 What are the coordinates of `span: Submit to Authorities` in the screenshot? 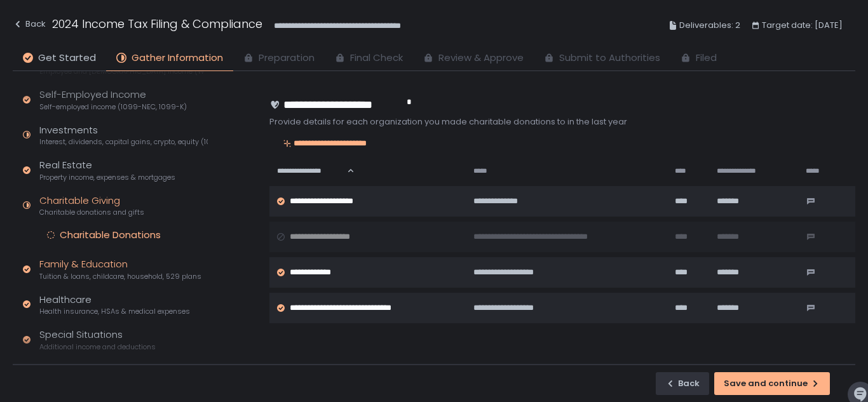 It's located at (609, 58).